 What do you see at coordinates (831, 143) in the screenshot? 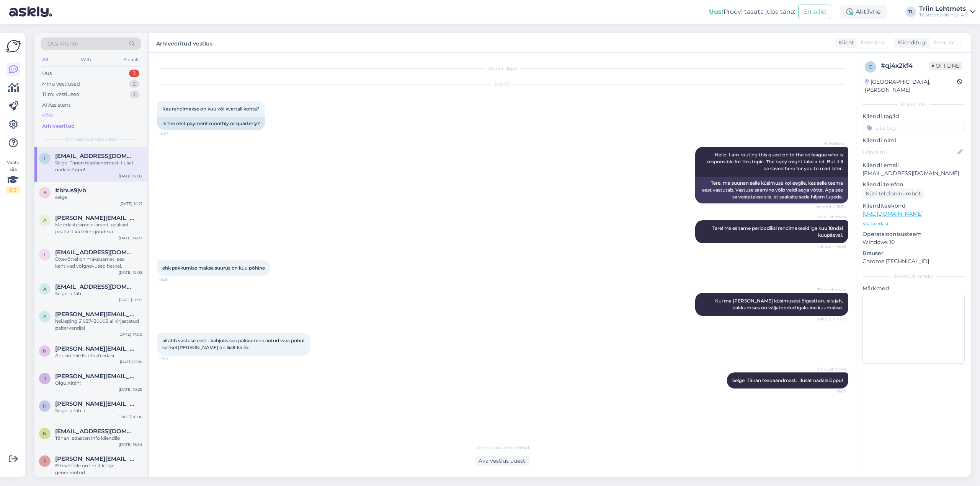
I see `span: AI Assistent` at bounding box center [831, 143].